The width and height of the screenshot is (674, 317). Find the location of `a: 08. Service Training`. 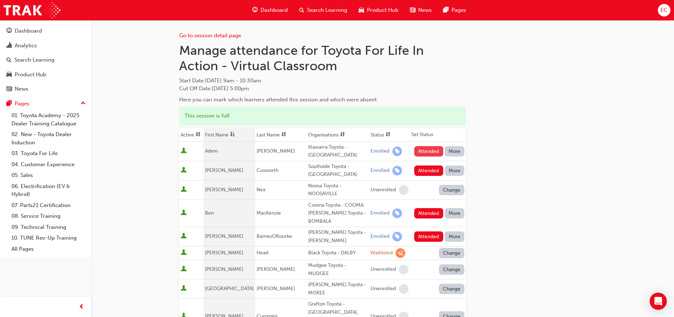

a: 08. Service Training is located at coordinates (48, 216).